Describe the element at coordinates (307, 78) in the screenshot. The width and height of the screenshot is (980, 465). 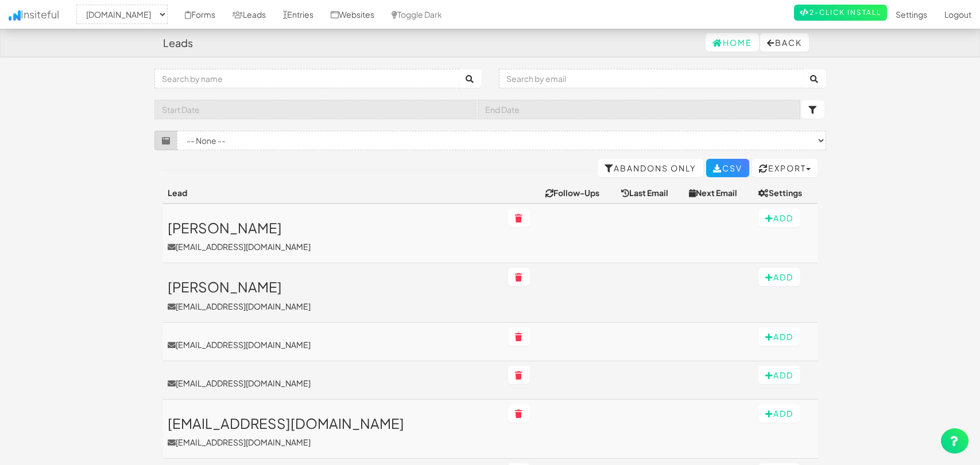
I see `input: Search by name` at that location.